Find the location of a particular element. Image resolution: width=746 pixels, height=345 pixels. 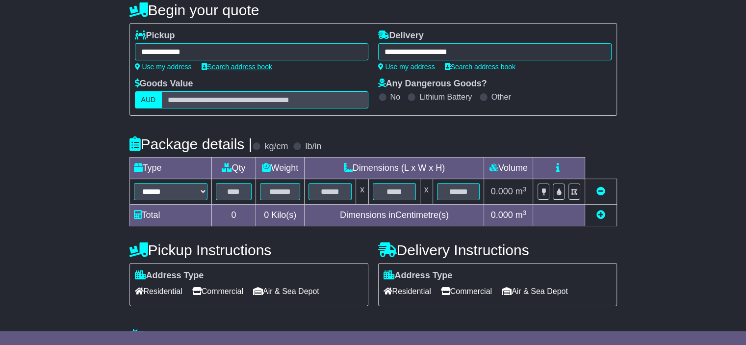

h4: Warranty & Insurance is located at coordinates (373, 336).